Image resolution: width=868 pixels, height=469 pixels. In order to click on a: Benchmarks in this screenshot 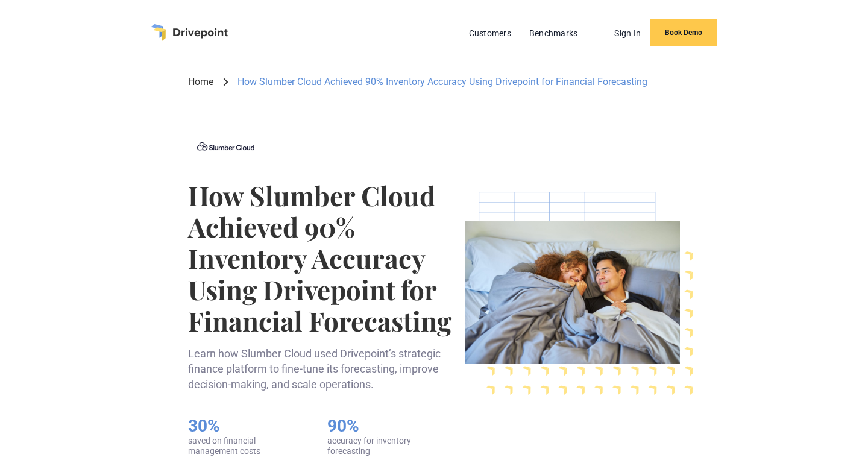, I will do `click(554, 33)`.